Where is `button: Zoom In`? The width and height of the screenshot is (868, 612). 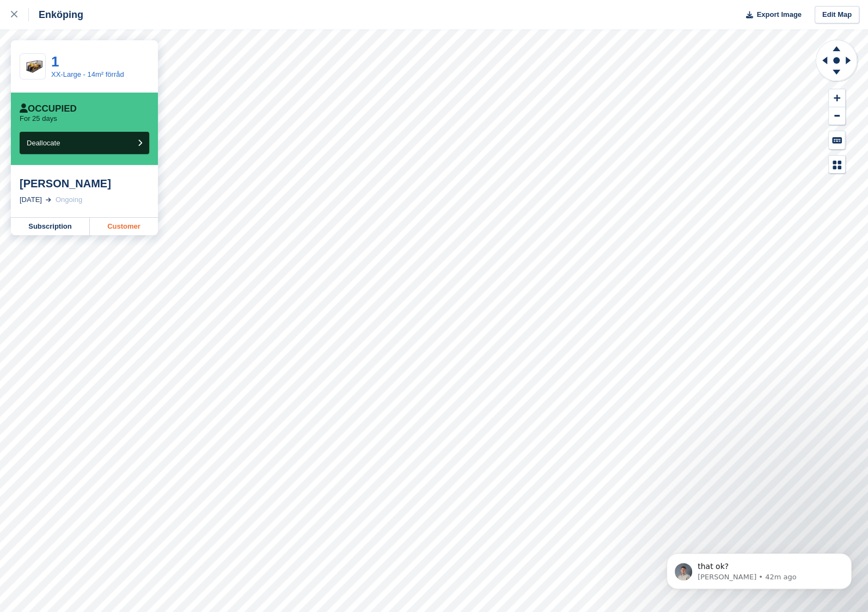 button: Zoom In is located at coordinates (837, 98).